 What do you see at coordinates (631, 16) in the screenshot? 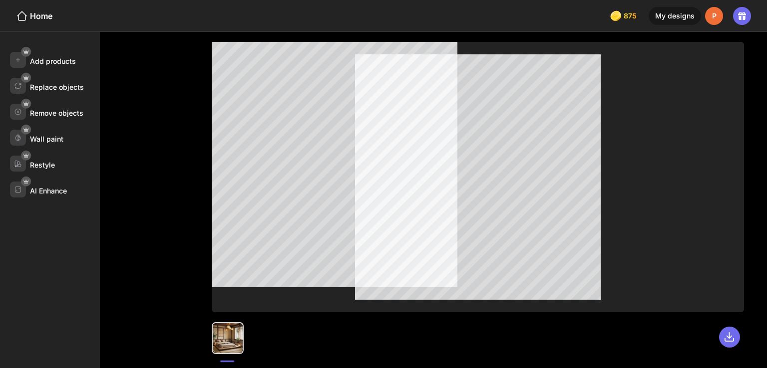
I see `span: 875` at bounding box center [631, 16].